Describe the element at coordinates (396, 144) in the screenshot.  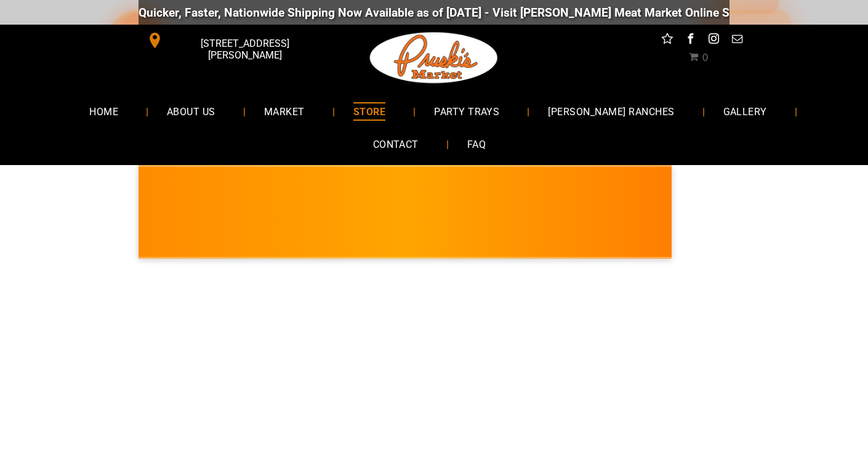
I see `a: CONTACT` at that location.